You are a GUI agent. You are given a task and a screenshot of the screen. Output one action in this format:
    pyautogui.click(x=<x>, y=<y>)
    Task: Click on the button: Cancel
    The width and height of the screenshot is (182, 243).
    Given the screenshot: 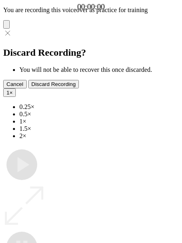 What is the action you would take?
    pyautogui.click(x=15, y=84)
    